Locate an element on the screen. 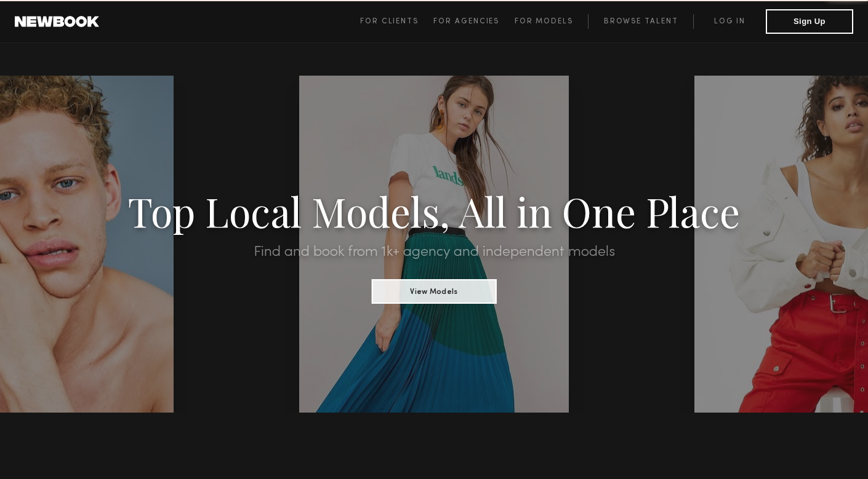 Image resolution: width=868 pixels, height=479 pixels. span: For Clients is located at coordinates (389, 22).